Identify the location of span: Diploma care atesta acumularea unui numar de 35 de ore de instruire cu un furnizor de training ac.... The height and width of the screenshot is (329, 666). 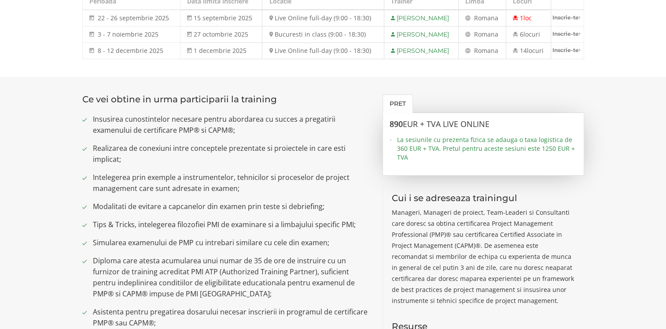
(231, 277).